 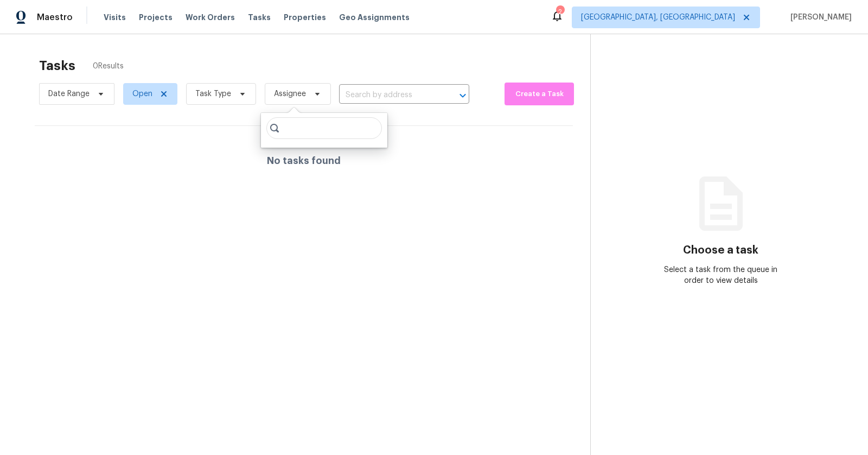 What do you see at coordinates (57, 65) in the screenshot?
I see `h2: Tasks` at bounding box center [57, 65].